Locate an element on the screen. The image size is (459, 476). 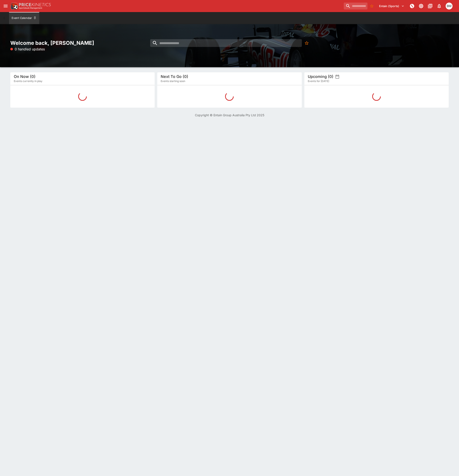
div: BJ Martin is located at coordinates (449, 6).